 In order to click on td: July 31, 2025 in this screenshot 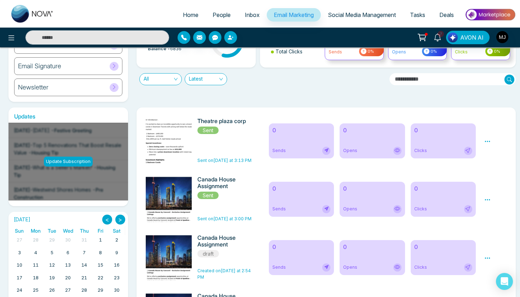, I will do `click(84, 242)`.